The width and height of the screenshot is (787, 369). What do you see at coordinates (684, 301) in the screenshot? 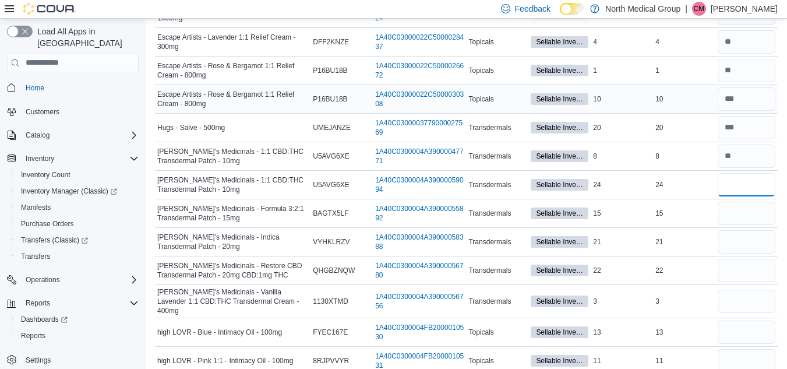
I see `div: 3` at bounding box center [684, 301].